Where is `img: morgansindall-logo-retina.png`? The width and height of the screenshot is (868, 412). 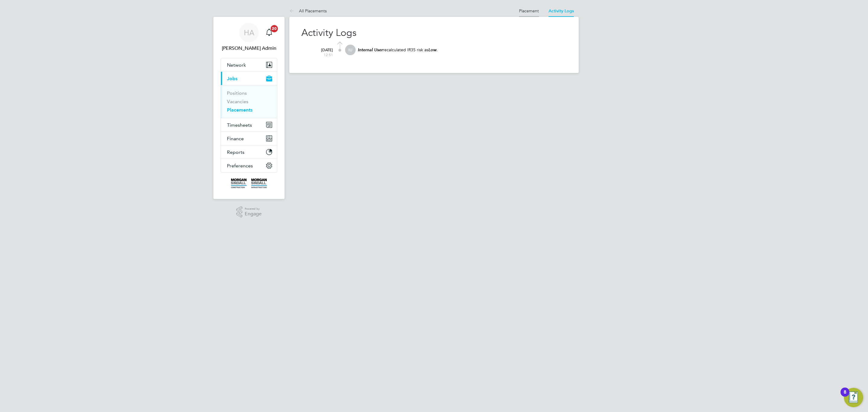
img: morgansindall-logo-retina.png is located at coordinates (249, 184).